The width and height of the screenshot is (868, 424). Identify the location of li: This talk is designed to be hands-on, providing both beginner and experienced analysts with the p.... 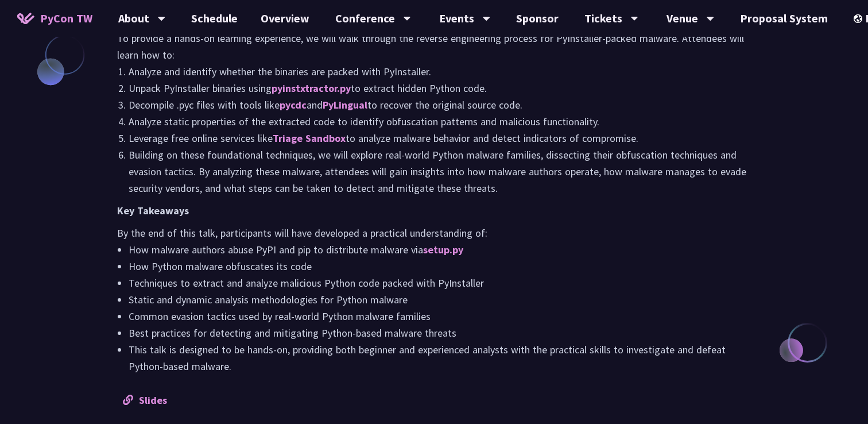
(440, 358).